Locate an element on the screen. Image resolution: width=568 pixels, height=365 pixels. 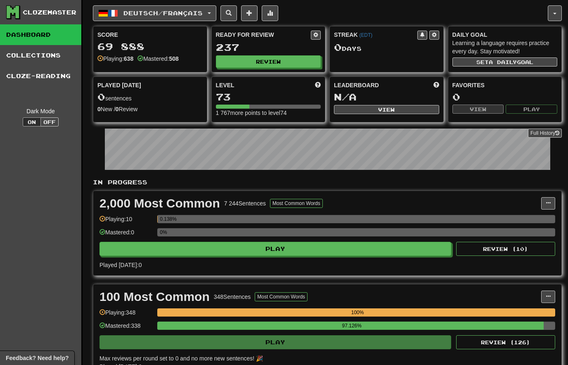
span: This week in points, UTC is located at coordinates (437, 85).